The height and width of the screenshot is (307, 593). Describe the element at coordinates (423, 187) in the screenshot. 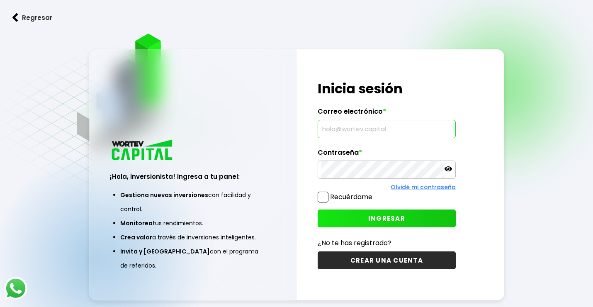

I see `a: Olvidé mi contraseña` at that location.